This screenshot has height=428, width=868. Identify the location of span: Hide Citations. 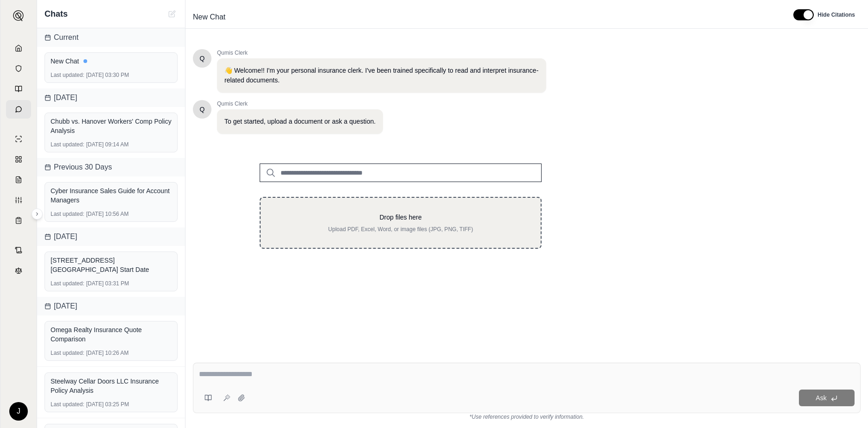
(836, 15).